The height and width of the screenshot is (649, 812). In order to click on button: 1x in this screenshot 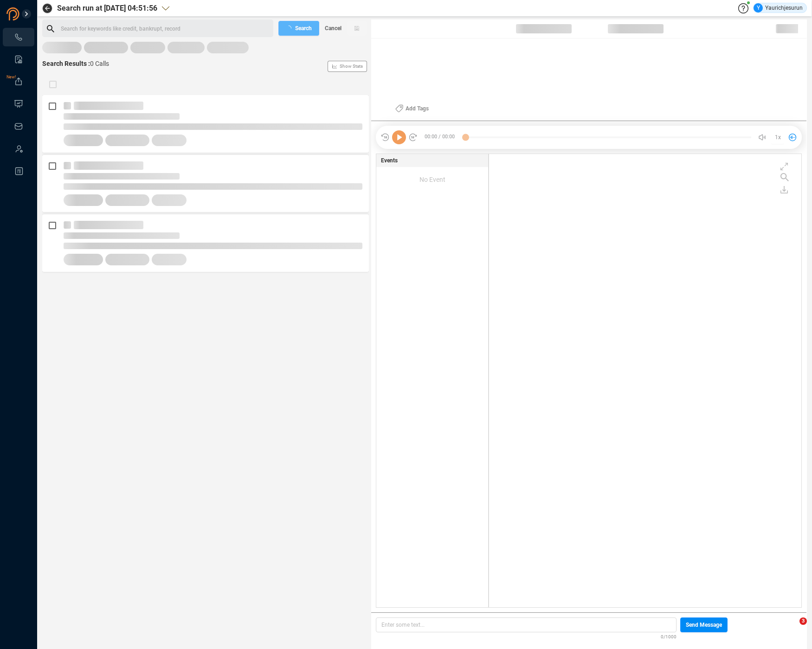, I will do `click(778, 137)`.